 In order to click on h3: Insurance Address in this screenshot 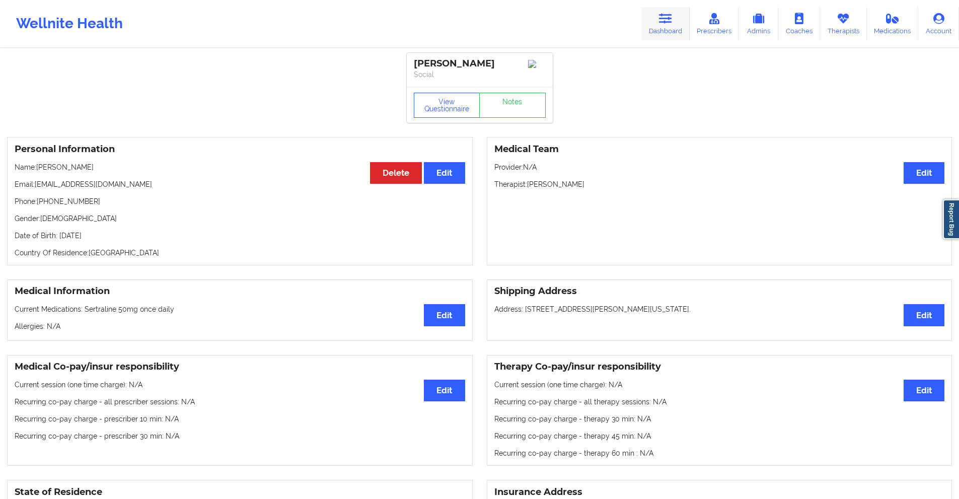, I will do `click(719, 492)`.